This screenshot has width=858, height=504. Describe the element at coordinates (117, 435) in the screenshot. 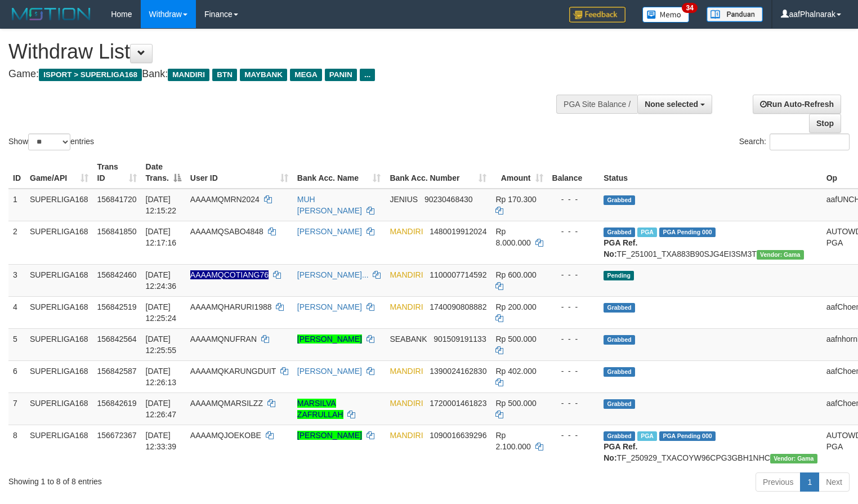

I see `span: 156672367` at that location.